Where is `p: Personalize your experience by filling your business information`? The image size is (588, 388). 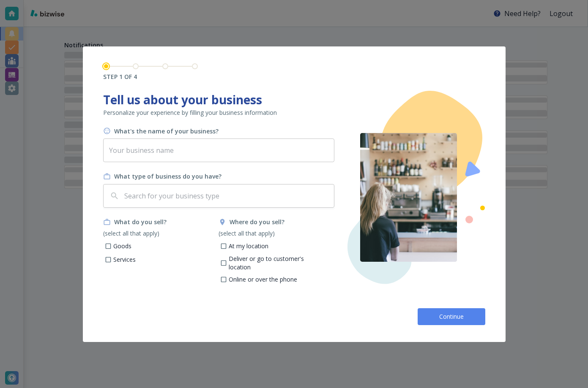
p: Personalize your experience by filling your business information is located at coordinates (219, 113).